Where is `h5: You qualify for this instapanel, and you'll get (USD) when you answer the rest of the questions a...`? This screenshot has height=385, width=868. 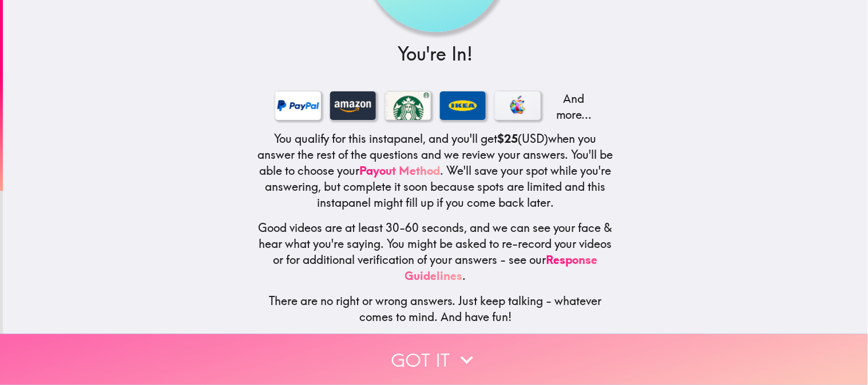
h5: You qualify for this instapanel, and you'll get (USD) when you answer the rest of the questions a... is located at coordinates (435, 171).